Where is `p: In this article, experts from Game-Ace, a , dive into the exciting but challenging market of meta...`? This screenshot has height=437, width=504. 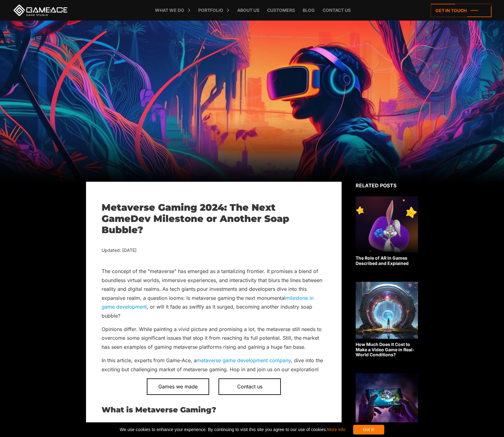
p: In this article, experts from Game-Ace, a , dive into the exciting but challenging market of meta... is located at coordinates (214, 365).